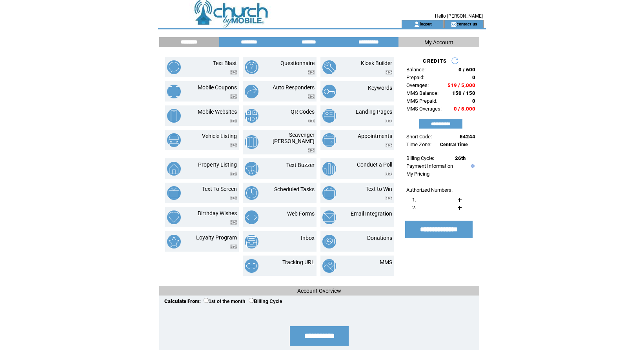 Image resolution: width=644 pixels, height=350 pixels. I want to click on span: 150 / 150, so click(464, 93).